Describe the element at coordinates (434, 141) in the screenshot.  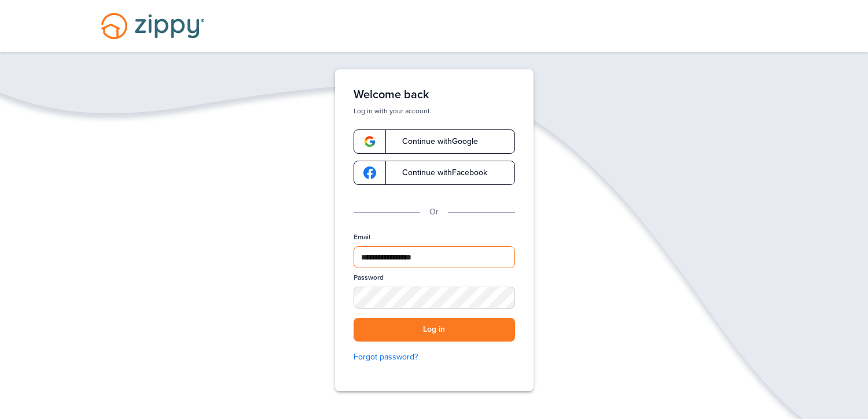
I see `span: Continue with Google` at that location.